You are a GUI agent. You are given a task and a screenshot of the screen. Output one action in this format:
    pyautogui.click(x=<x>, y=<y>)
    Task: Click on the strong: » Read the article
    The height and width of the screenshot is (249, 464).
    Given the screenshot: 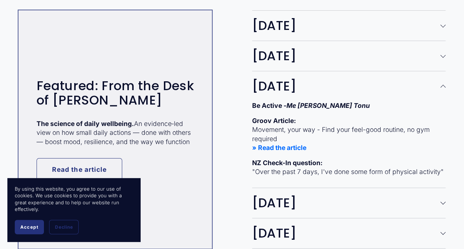 What is the action you would take?
    pyautogui.click(x=279, y=147)
    